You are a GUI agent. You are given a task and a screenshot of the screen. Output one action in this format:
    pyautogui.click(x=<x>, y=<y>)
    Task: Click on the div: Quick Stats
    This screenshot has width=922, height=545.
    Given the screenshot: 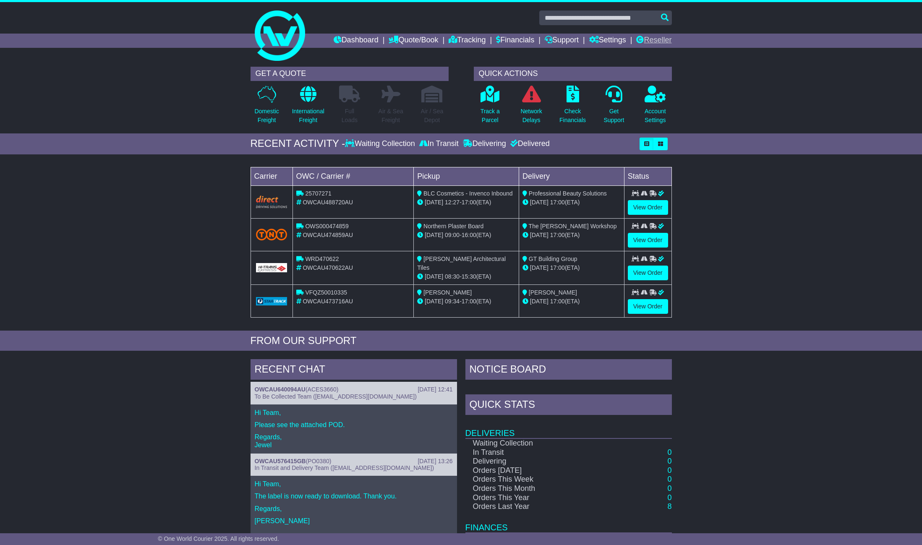 What is the action you would take?
    pyautogui.click(x=569, y=406)
    